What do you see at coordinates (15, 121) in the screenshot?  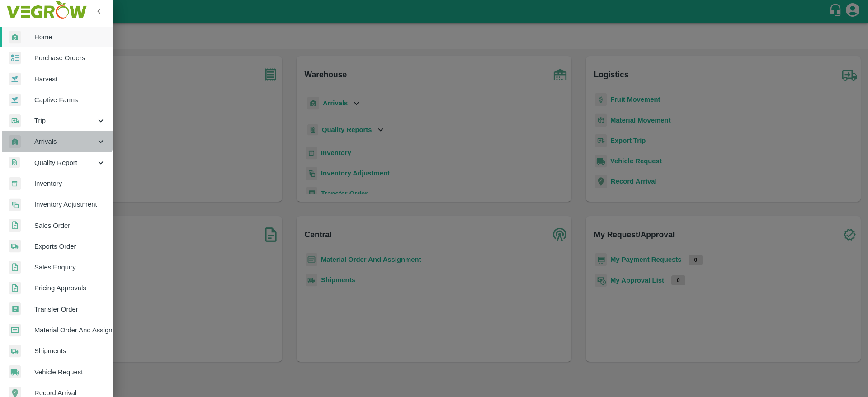 I see `img: delivery` at bounding box center [15, 121].